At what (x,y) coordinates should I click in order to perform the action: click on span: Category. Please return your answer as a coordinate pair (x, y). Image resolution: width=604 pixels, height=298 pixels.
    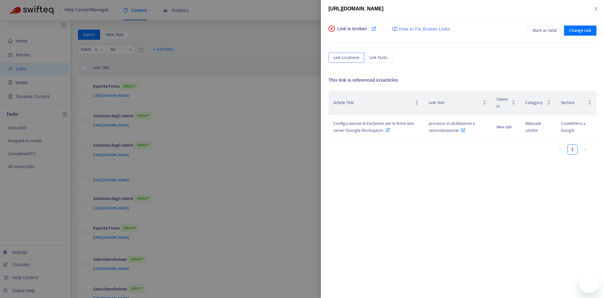
    Looking at the image, I should click on (536, 103).